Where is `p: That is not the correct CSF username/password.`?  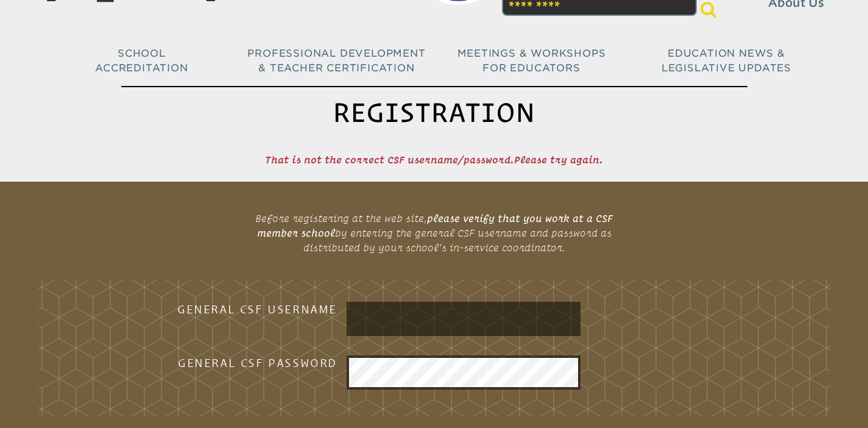
p: That is not the correct CSF username/password. is located at coordinates (434, 160).